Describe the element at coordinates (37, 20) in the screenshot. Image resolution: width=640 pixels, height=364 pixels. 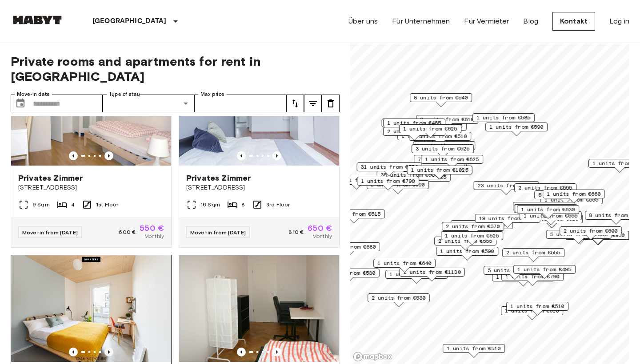
I see `img: Habyt` at that location.